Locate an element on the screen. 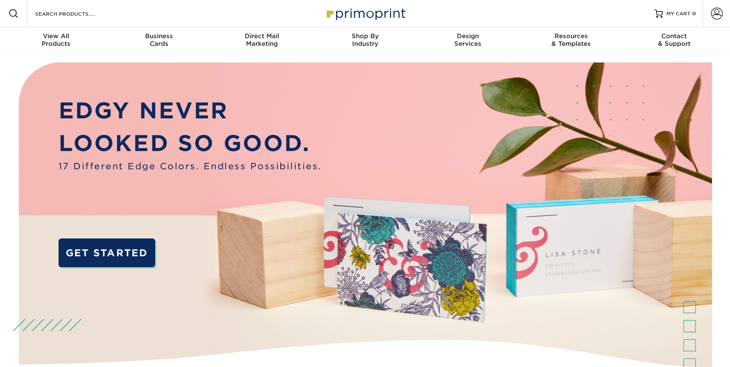 This screenshot has width=730, height=367. p: LOOKED SO GOOD. is located at coordinates (190, 143).